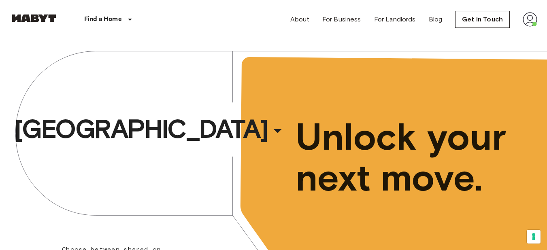  What do you see at coordinates (533, 237) in the screenshot?
I see `button: Your consent preferences for tracking technologies` at bounding box center [533, 237].